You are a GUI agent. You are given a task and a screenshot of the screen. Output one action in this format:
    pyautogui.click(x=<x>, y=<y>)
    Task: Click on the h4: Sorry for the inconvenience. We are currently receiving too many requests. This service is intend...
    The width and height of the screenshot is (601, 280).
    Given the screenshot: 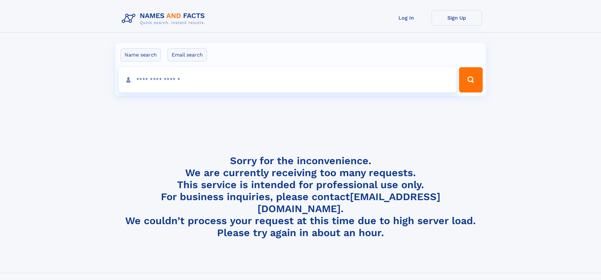 What is the action you would take?
    pyautogui.click(x=300, y=196)
    